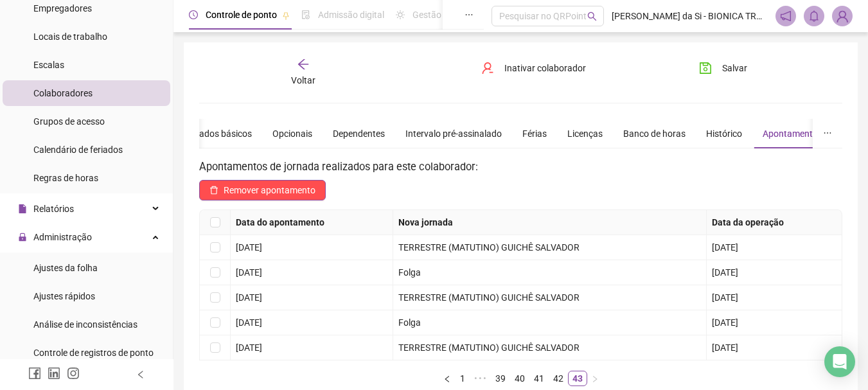  Describe the element at coordinates (63, 93) in the screenshot. I see `span: Colaboradores` at that location.